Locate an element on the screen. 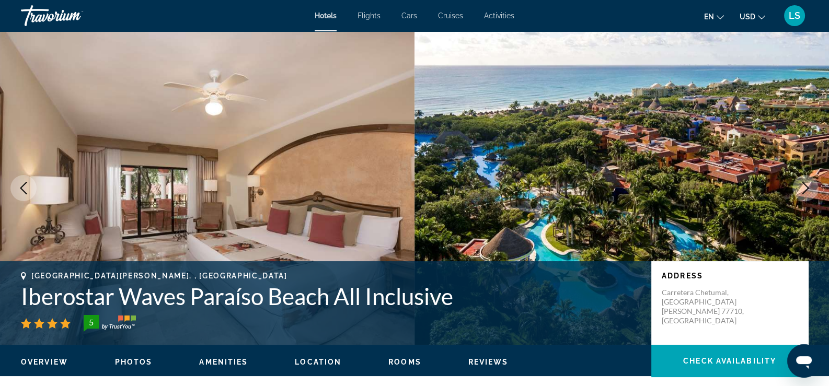 The height and width of the screenshot is (386, 829). span: Cars is located at coordinates (409, 16).